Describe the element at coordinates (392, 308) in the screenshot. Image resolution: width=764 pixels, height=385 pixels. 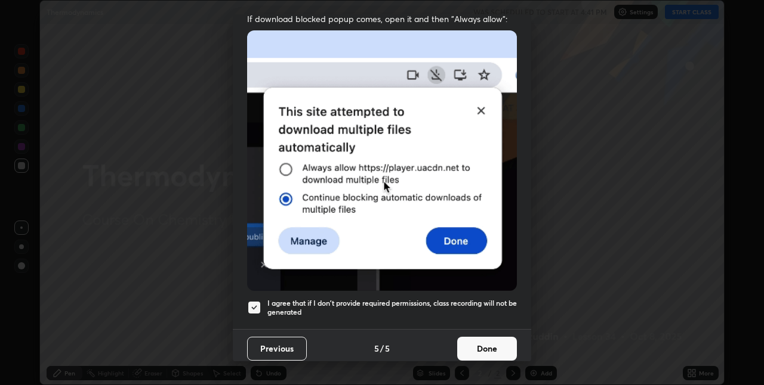
I see `h5: I agree that if I don't provide required permissions, class recording will not be generated` at that location.